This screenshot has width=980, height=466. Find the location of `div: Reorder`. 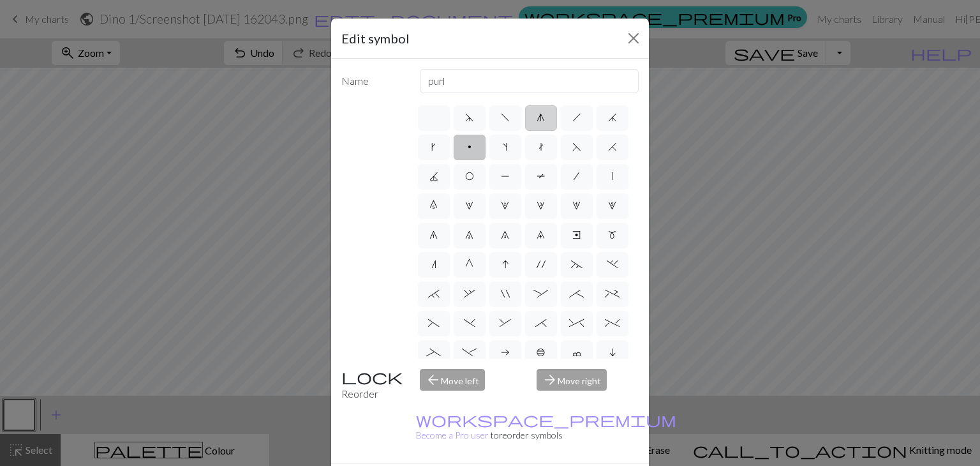

div: Reorder is located at coordinates (373, 385).